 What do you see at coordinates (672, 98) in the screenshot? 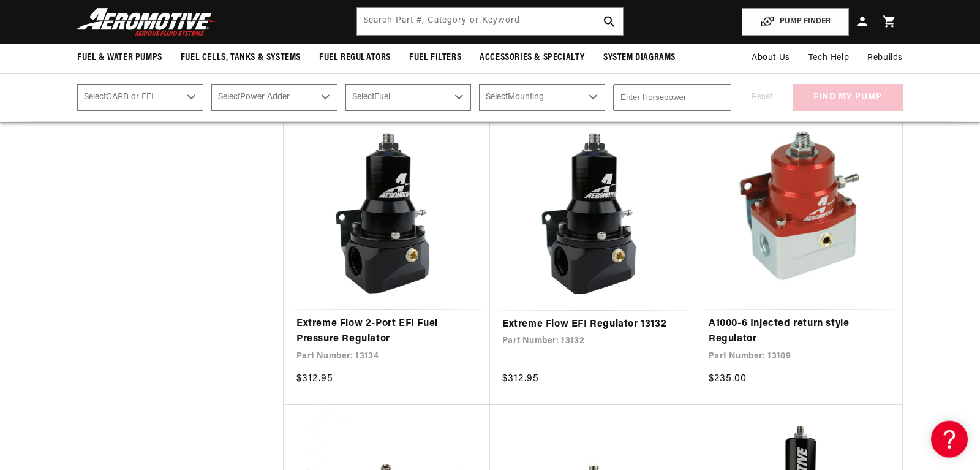
I see `input: Enter Horsepower` at bounding box center [672, 98].